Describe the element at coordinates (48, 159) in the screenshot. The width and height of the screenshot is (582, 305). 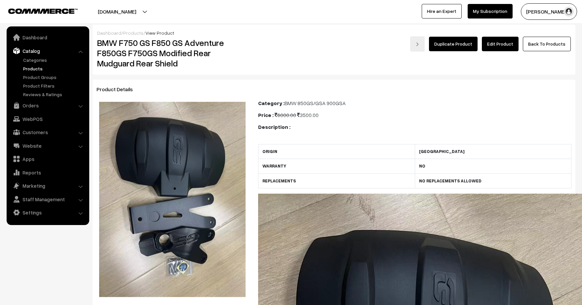
I see `a: Apps` at that location.